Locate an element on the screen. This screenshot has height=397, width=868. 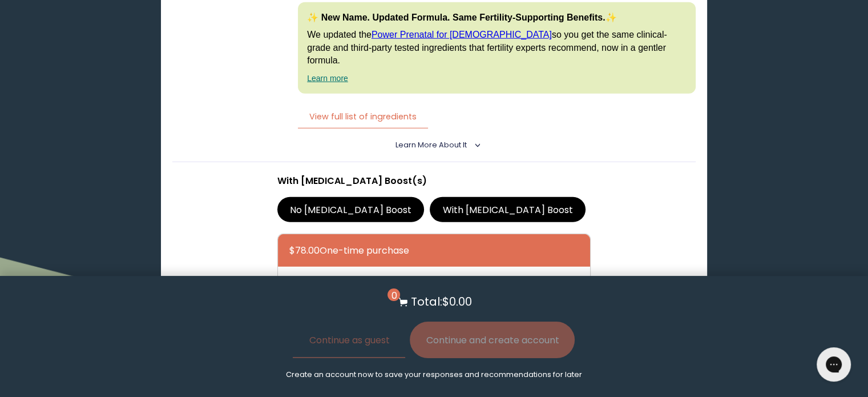
button: Continue and create account is located at coordinates (492, 340).